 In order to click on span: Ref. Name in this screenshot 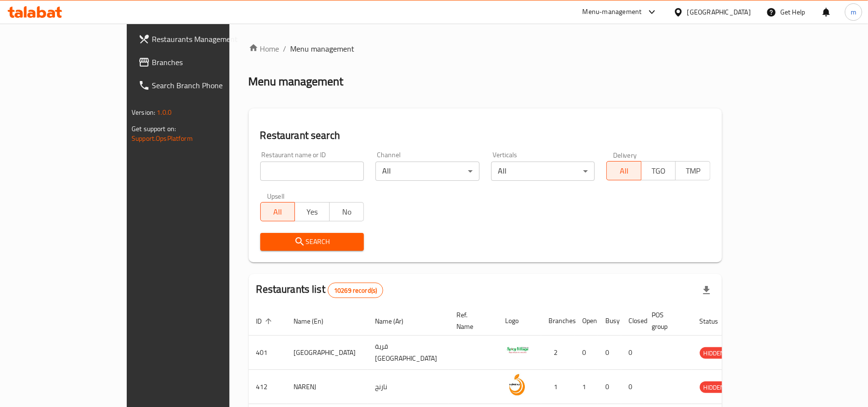, I will do `click(472, 321)`.